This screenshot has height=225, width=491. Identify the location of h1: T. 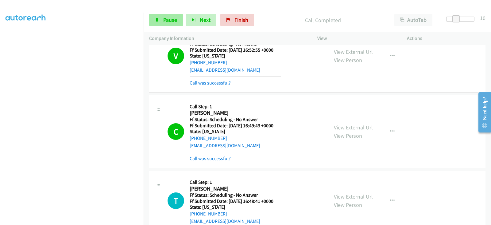
(176, 200).